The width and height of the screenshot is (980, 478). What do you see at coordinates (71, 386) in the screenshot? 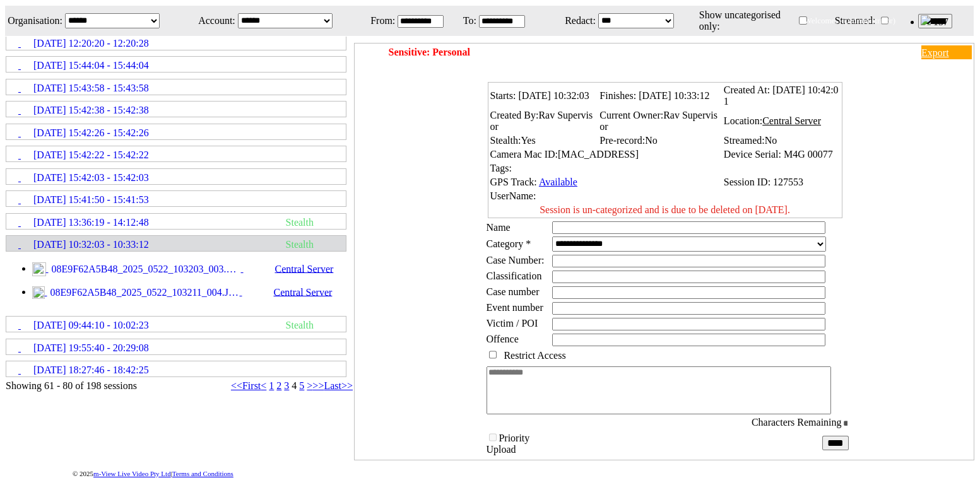
I see `span: Showing 61 - 80 of 198 sessions` at bounding box center [71, 386].